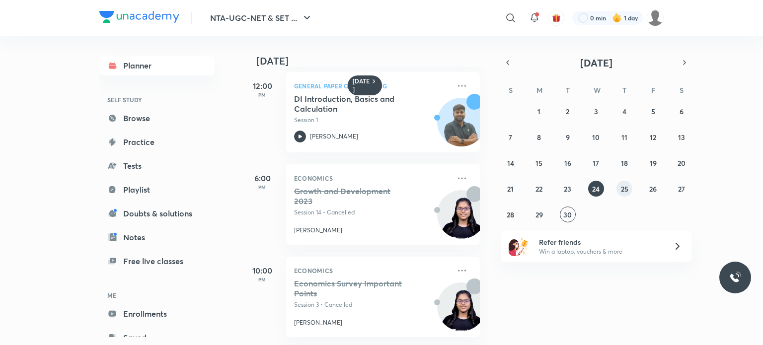 The image size is (763, 345). What do you see at coordinates (682, 163) in the screenshot?
I see `button: September 20, 2025` at bounding box center [682, 163].